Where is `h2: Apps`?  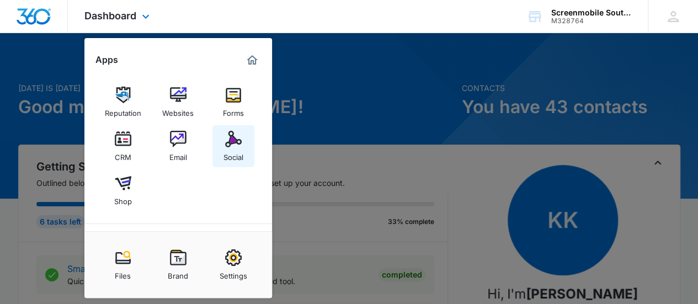 h2: Apps is located at coordinates (107, 60).